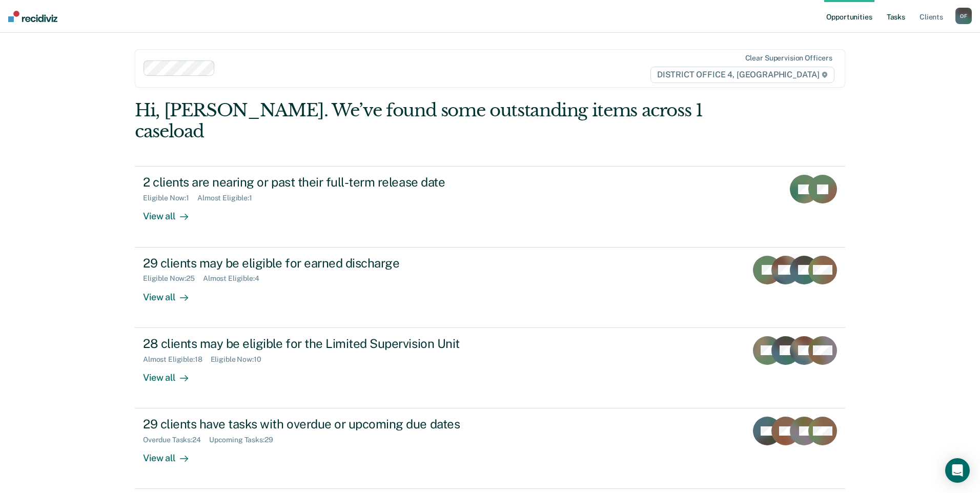 The width and height of the screenshot is (980, 493). Describe the element at coordinates (170, 198) in the screenshot. I see `div: Eligible Now : 1` at that location.